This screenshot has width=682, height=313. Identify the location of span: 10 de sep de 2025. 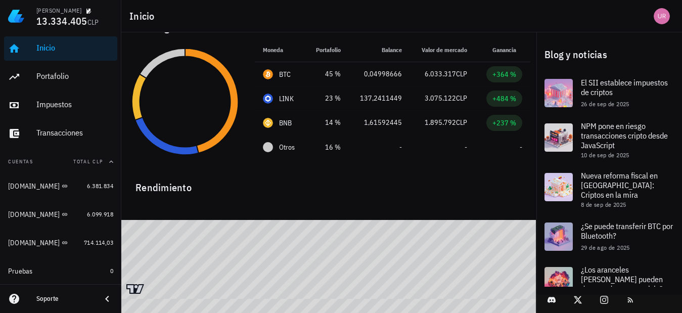
(605, 155).